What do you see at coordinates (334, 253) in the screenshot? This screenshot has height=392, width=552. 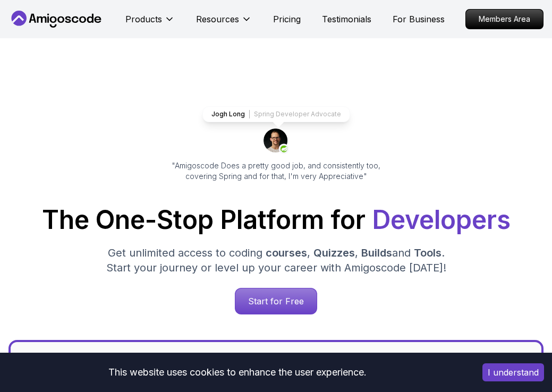 I see `span: Quizzes` at bounding box center [334, 253].